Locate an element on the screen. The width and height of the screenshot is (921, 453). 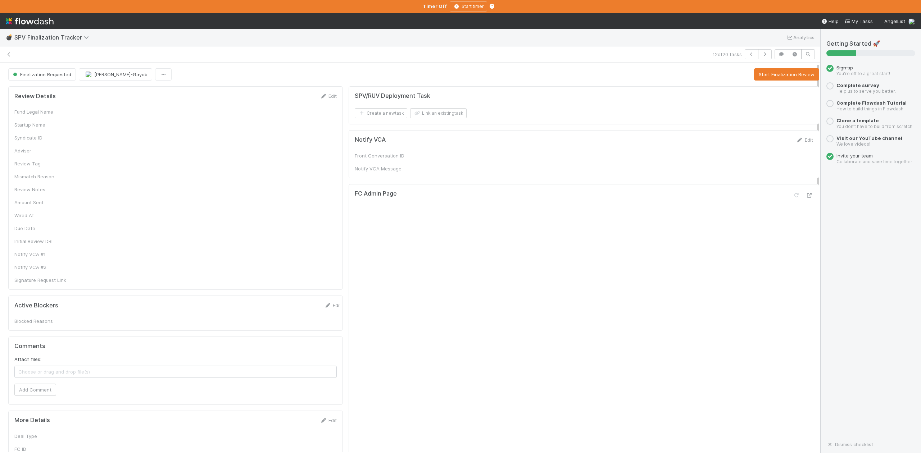
div: Adviser is located at coordinates (41, 151).